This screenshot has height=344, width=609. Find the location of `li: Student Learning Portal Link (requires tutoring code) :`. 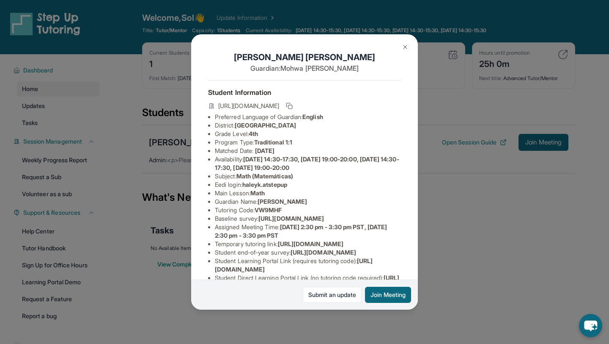

li: Student Learning Portal Link (requires tutoring code) : is located at coordinates (308, 265).